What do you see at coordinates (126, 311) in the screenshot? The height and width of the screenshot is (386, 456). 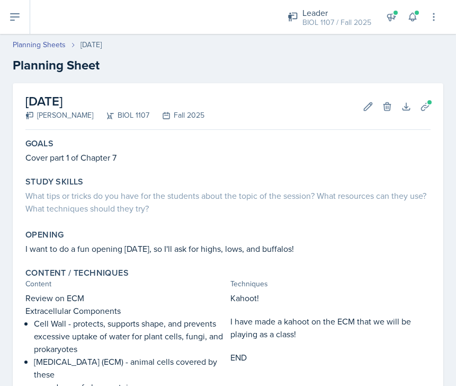 I see `p: Extracellular Components` at bounding box center [126, 311].